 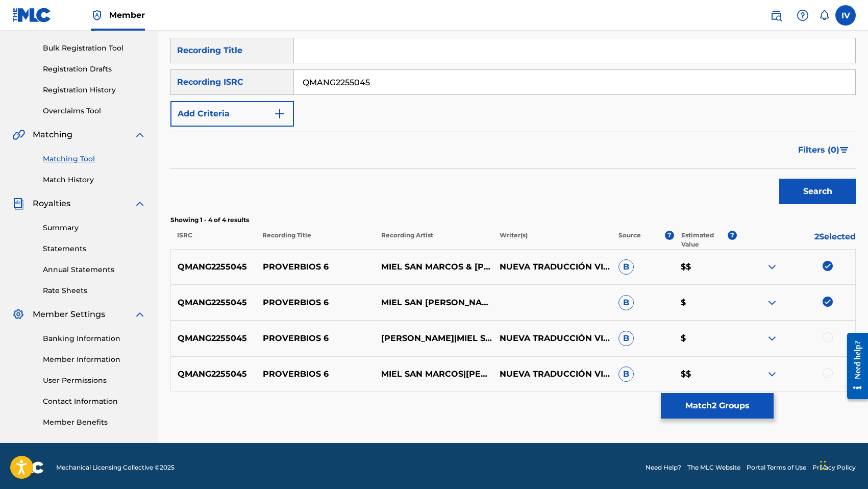 I want to click on a: Overclaims Tool, so click(x=94, y=110).